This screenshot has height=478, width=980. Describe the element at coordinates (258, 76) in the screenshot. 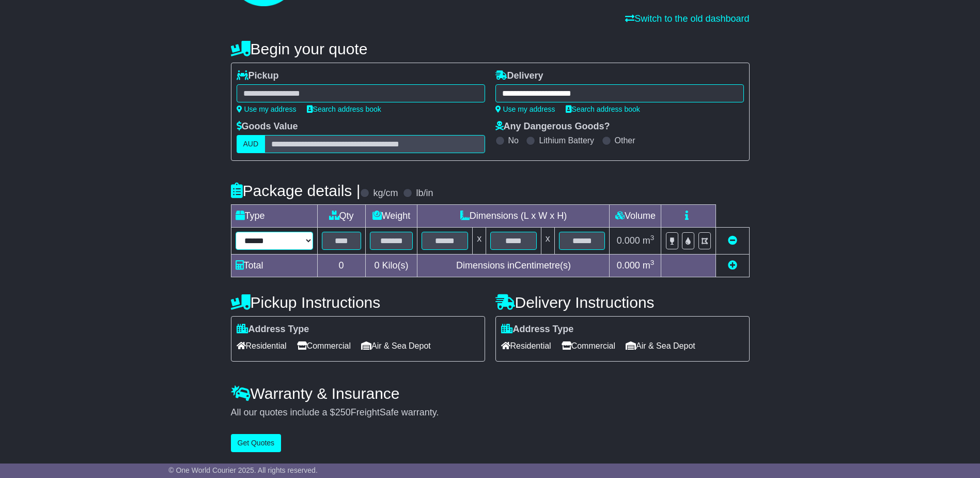

I see `label: Pickup` at that location.